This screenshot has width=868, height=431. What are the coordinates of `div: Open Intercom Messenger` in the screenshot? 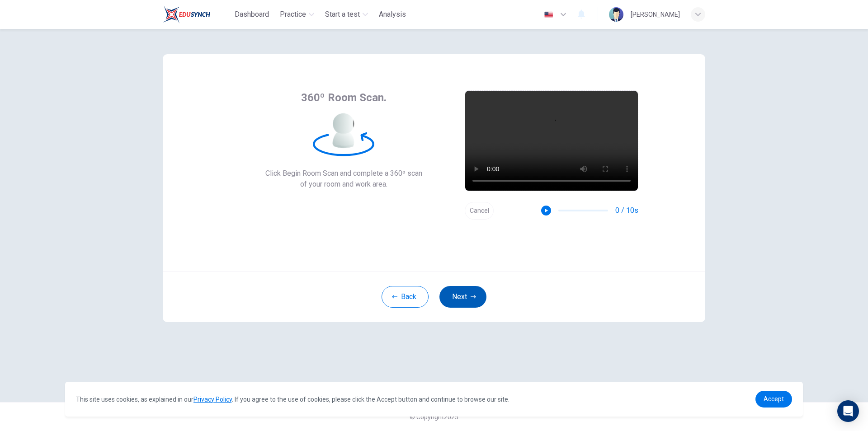 It's located at (848, 411).